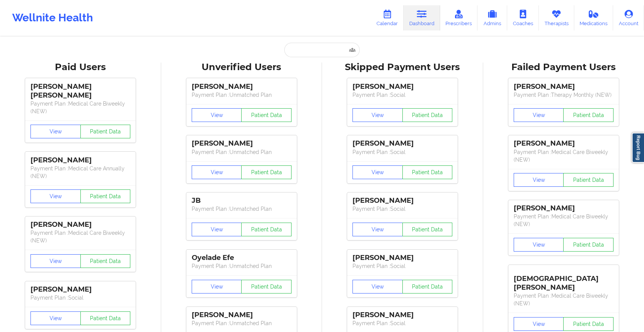 The width and height of the screenshot is (644, 332). Describe the element at coordinates (492, 18) in the screenshot. I see `a: Admins` at that location.